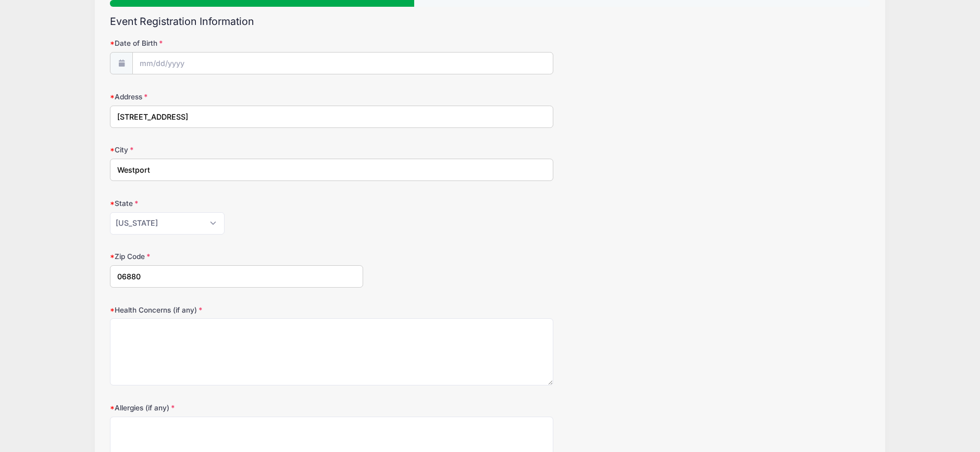  What do you see at coordinates (343, 63) in the screenshot?
I see `input: mm/dd/yyyy` at bounding box center [343, 63].